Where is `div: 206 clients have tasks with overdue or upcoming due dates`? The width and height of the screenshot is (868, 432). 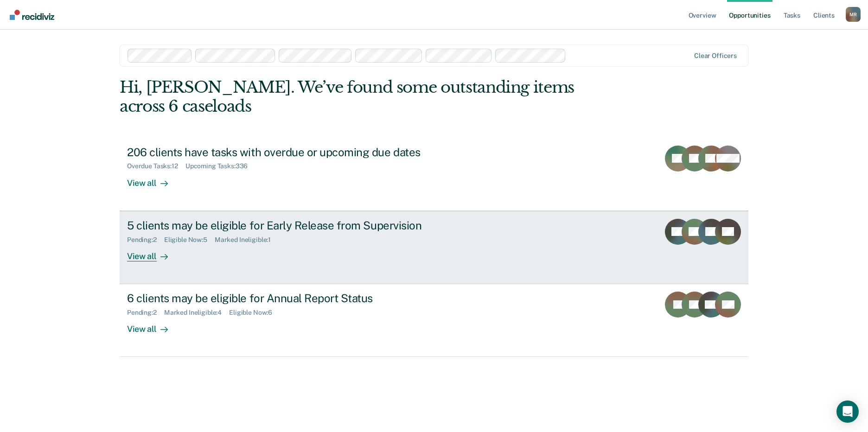
div: 206 clients have tasks with overdue or upcoming due dates is located at coordinates (290, 152).